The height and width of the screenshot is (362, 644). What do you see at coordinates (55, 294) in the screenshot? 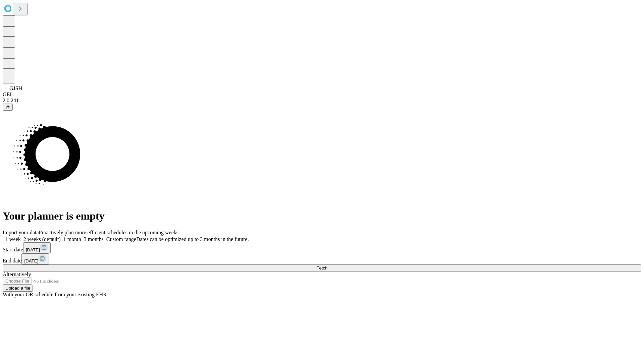
I see `span: With your OR schedule from your existing EHR` at bounding box center [55, 294].